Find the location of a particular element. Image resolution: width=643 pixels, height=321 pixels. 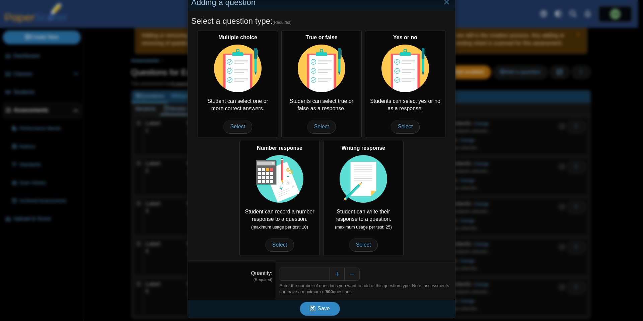

button: Decrease is located at coordinates (352, 274).